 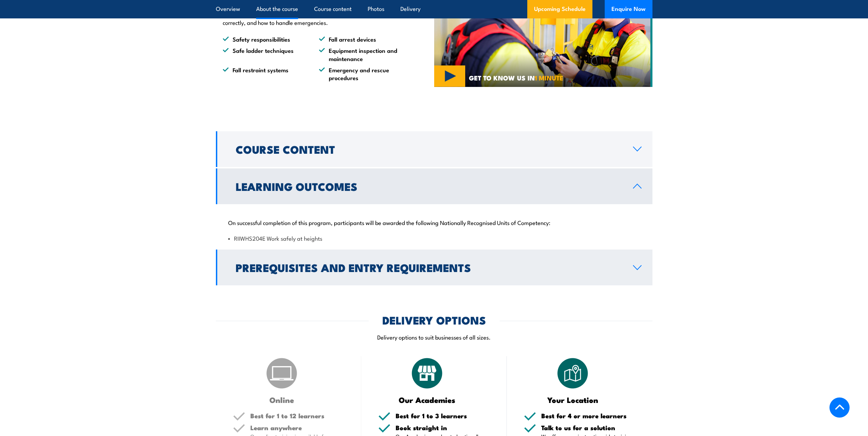 I want to click on a: Course Content, so click(x=434, y=149).